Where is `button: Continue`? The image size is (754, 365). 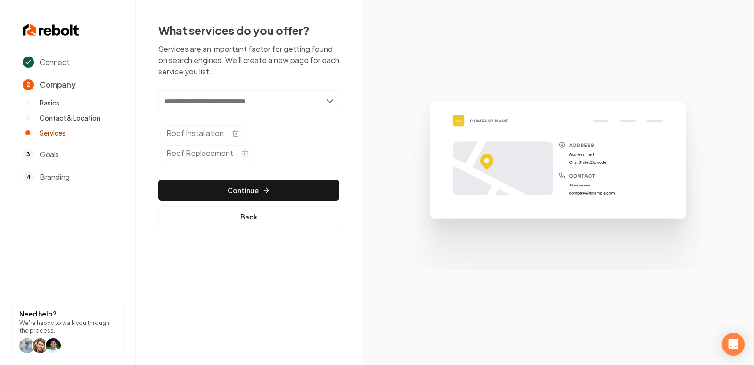 button: Continue is located at coordinates (249, 190).